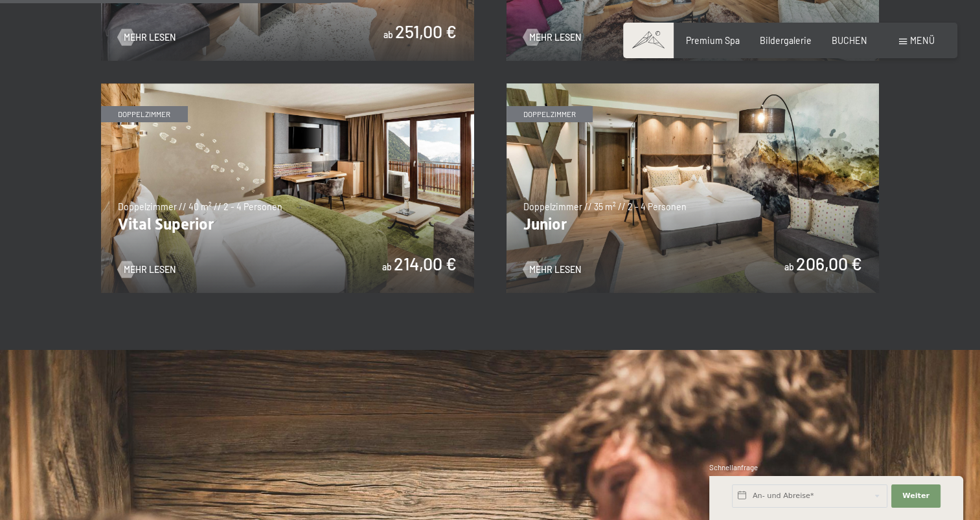  Describe the element at coordinates (693, 189) in the screenshot. I see `img: Junior` at that location.